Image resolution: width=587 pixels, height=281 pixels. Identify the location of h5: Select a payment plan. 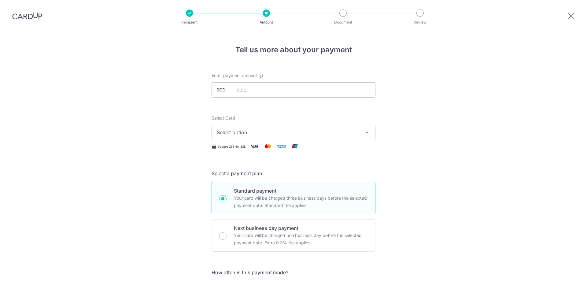
(293, 173).